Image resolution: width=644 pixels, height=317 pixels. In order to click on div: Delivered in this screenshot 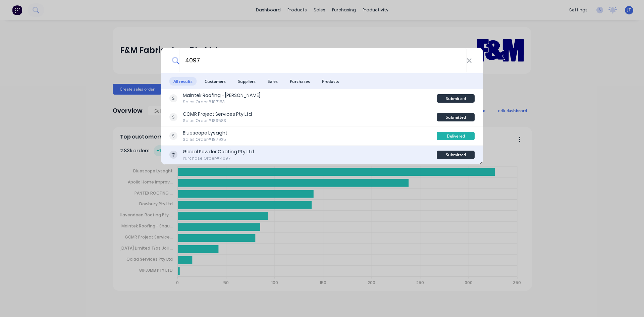, I will do `click(455, 136)`.